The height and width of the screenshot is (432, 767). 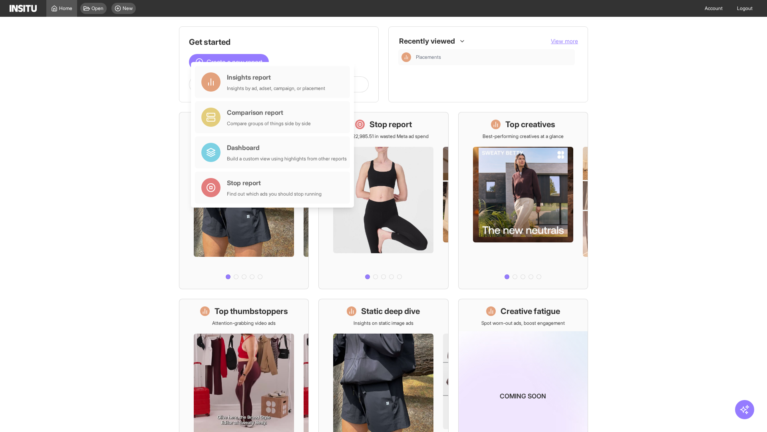 I want to click on button: View more, so click(x=565, y=41).